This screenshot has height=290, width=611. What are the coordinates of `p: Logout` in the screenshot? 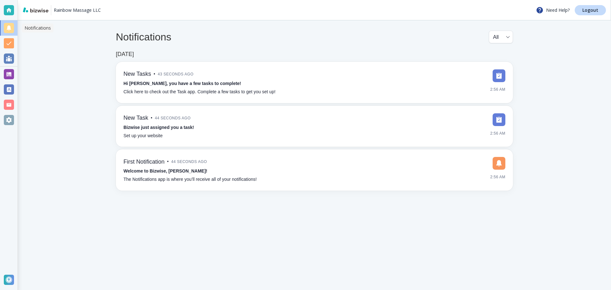 It's located at (590, 10).